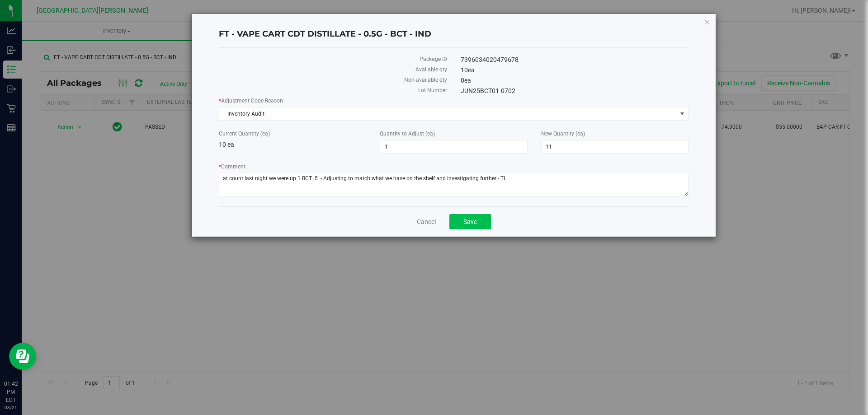 This screenshot has height=415, width=868. What do you see at coordinates (332, 59) in the screenshot?
I see `label: Package ID` at bounding box center [332, 59].